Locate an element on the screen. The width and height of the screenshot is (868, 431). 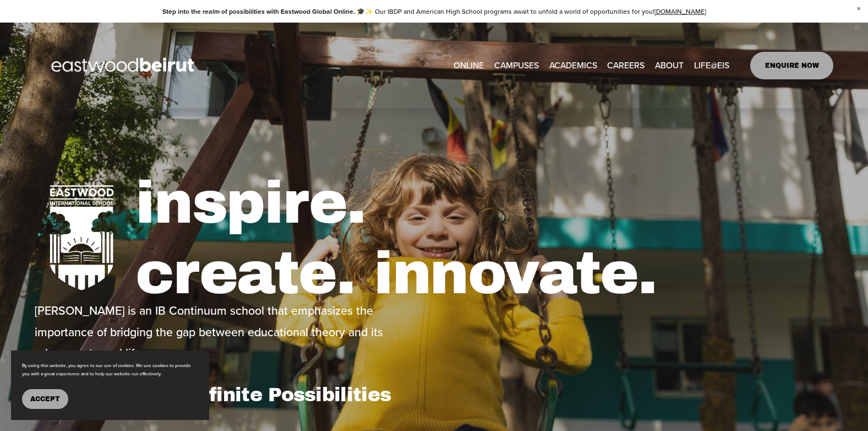
h1: One IB School, Infinite Possibilities is located at coordinates (233, 394).